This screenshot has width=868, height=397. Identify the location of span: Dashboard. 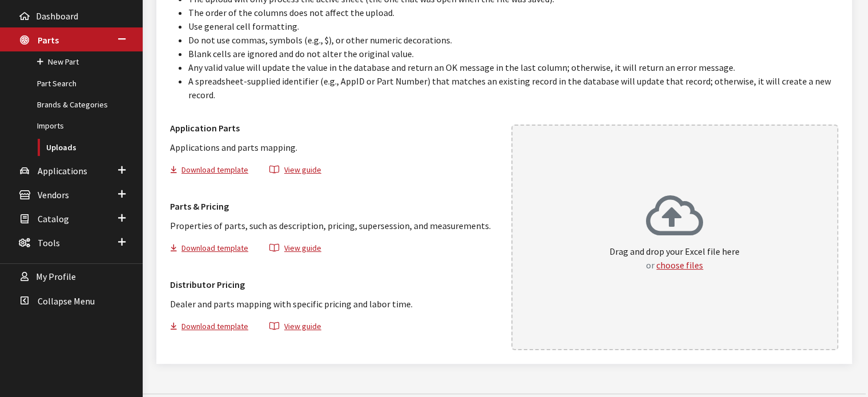
(57, 16).